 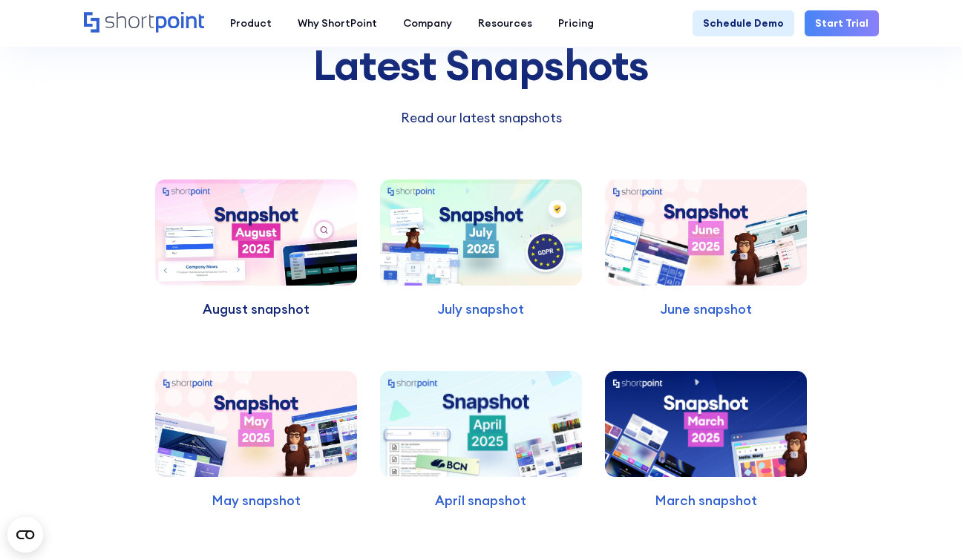 What do you see at coordinates (480, 239) in the screenshot?
I see `a: July snapshot` at bounding box center [480, 239].